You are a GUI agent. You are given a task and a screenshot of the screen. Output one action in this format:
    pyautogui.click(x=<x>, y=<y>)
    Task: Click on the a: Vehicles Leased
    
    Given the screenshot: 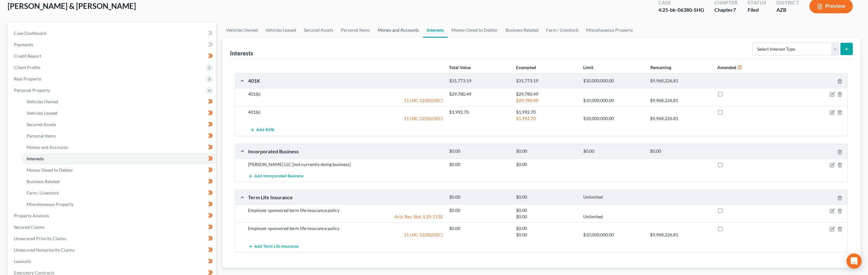 What is the action you would take?
    pyautogui.click(x=281, y=30)
    